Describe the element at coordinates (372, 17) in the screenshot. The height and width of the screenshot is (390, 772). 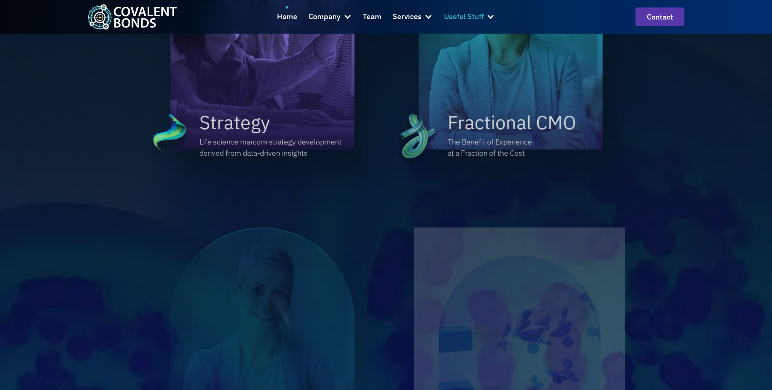
I see `div: Team` at that location.